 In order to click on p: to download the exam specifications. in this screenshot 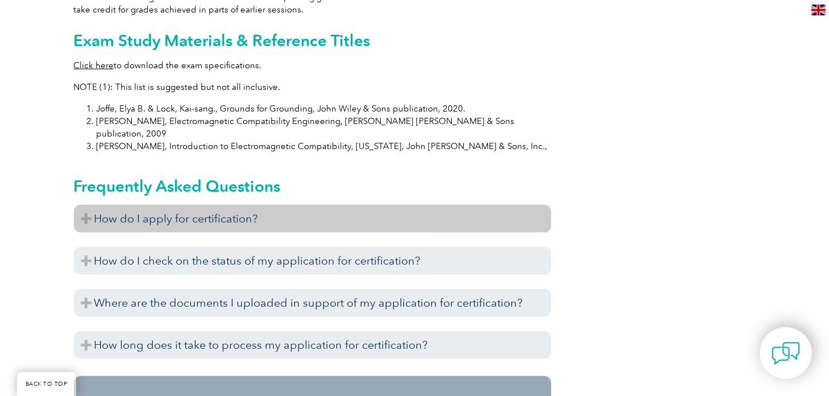, I will do `click(313, 65)`.